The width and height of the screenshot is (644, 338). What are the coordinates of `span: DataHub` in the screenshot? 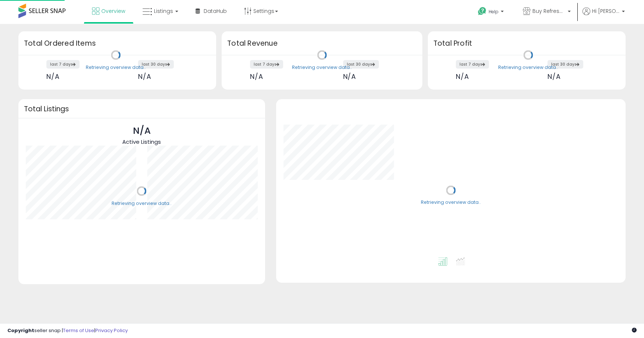 It's located at (215, 11).